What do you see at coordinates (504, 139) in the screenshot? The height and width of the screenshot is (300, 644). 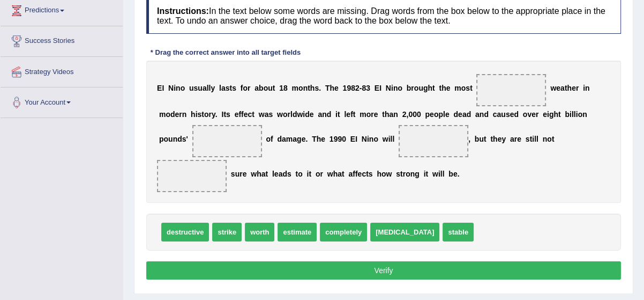 I see `b: y` at bounding box center [504, 139].